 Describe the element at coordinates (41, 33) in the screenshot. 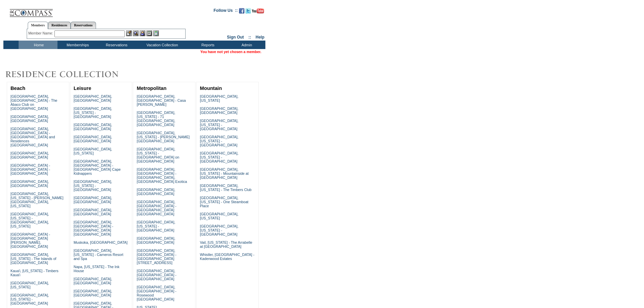

I see `div: Member Name:` at that location.